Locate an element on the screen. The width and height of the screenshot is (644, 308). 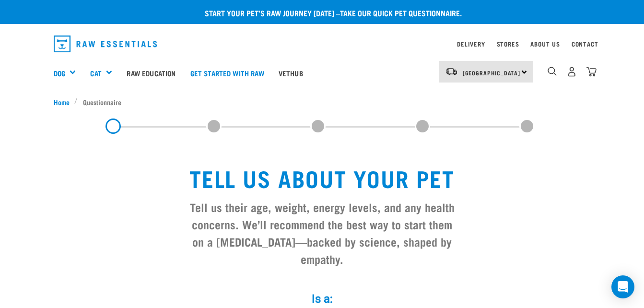
a: take our quick pet questionnaire. is located at coordinates (401, 13).